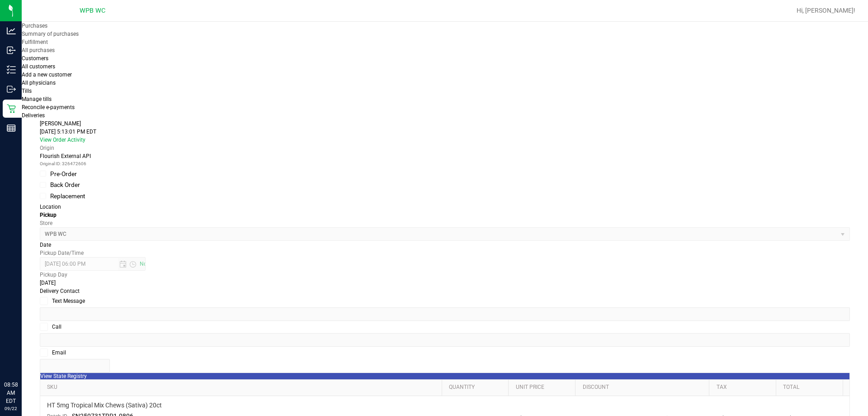  I want to click on a: Tills Manage tills Reconcile e-payments, so click(111, 100).